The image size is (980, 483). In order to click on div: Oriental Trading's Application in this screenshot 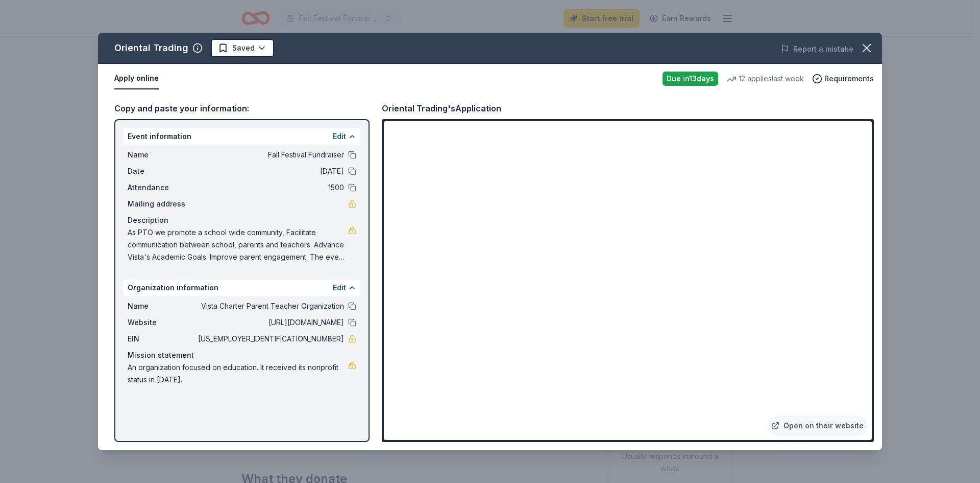, I will do `click(441, 109)`.